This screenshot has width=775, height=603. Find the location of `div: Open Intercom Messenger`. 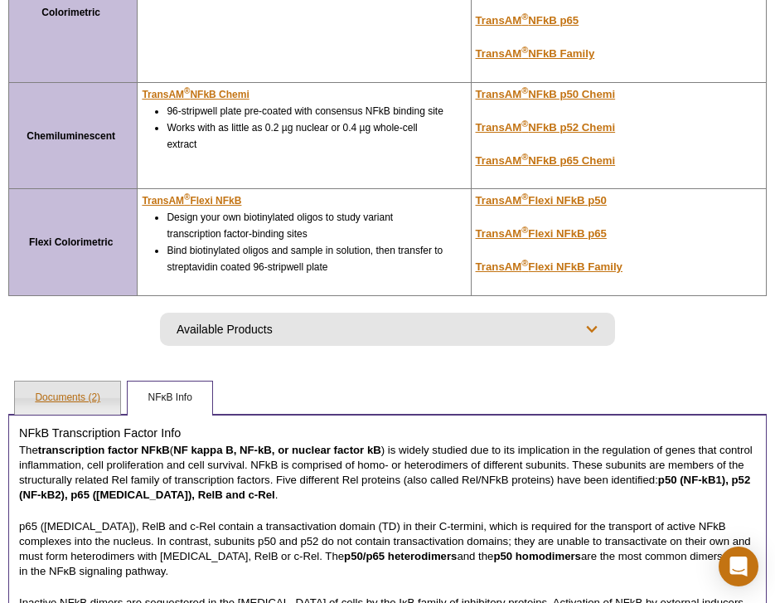

div: Open Intercom Messenger is located at coordinates (739, 566).